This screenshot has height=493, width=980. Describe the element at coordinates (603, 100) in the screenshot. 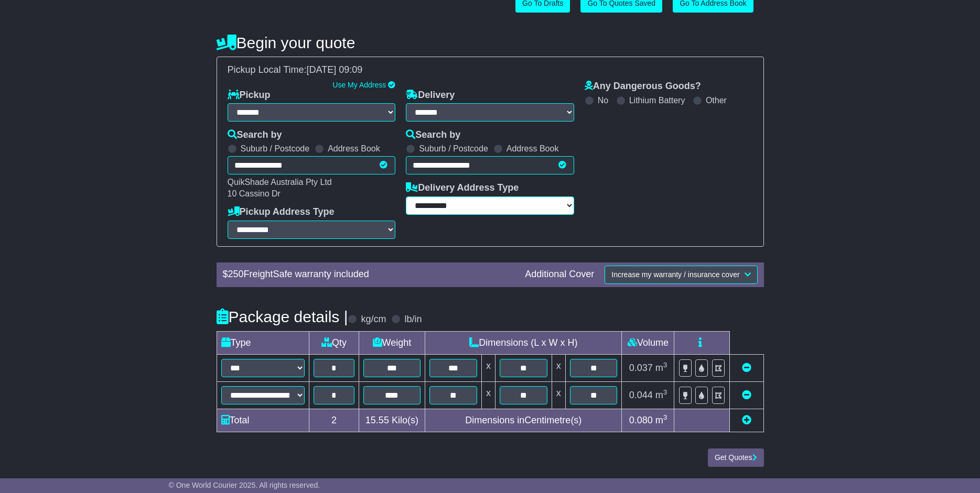

I see `label: No` at that location.